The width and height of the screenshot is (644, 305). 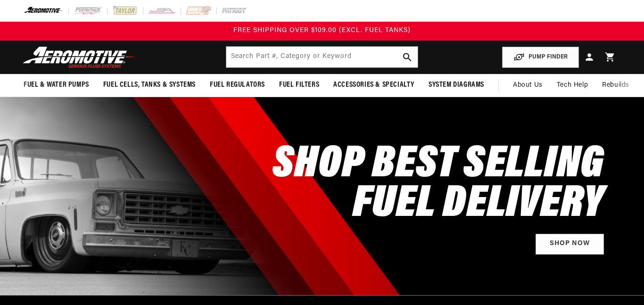 I want to click on span: System Diagrams, so click(x=456, y=85).